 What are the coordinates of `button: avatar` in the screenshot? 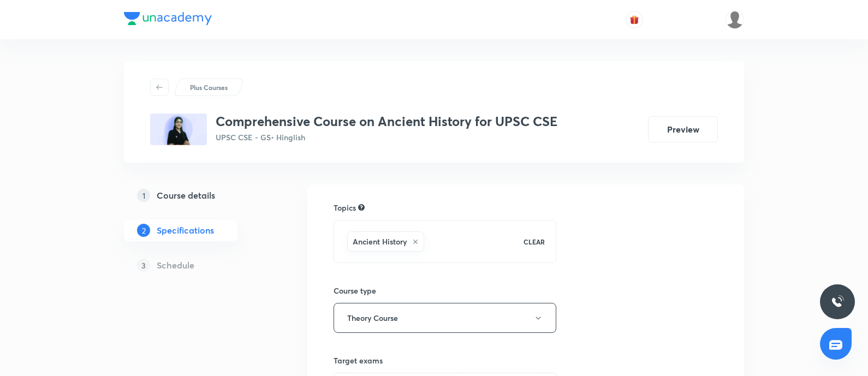 It's located at (635, 20).